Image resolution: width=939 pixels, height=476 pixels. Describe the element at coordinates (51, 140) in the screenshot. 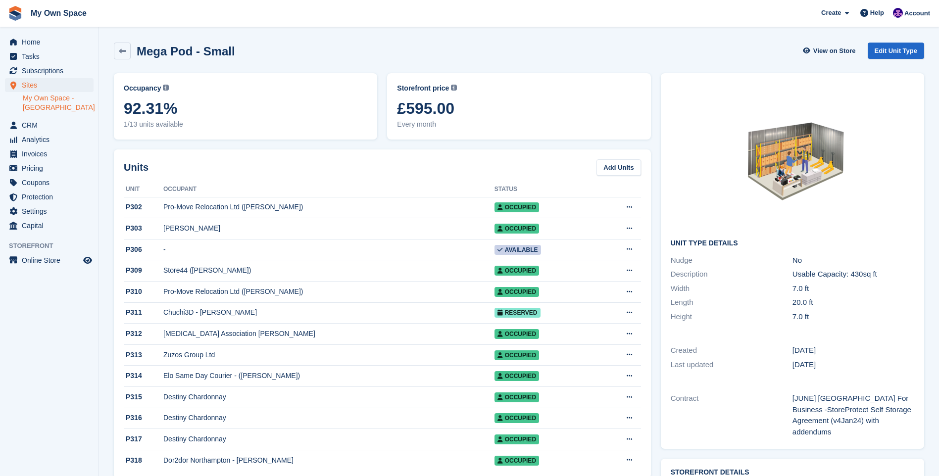

I see `span: Analytics` at that location.